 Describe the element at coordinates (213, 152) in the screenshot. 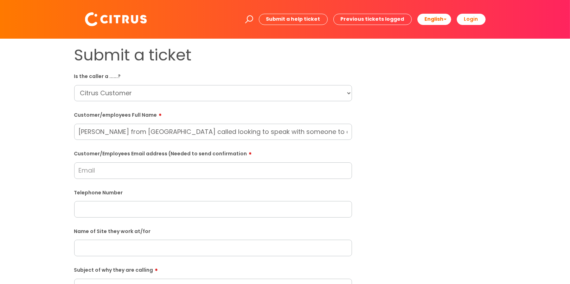

I see `label: Customer/Employees Email address (Needed to send confirmation` at that location.